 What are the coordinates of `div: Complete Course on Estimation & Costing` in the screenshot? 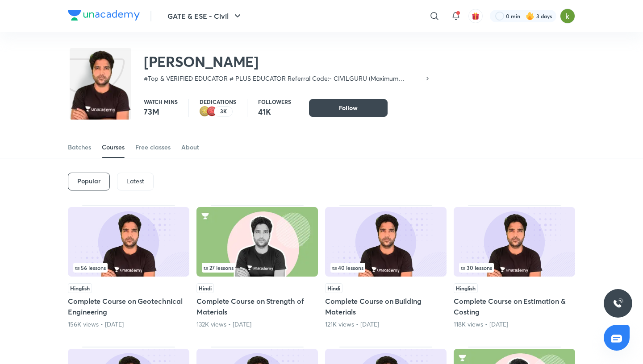 It's located at (515, 267).